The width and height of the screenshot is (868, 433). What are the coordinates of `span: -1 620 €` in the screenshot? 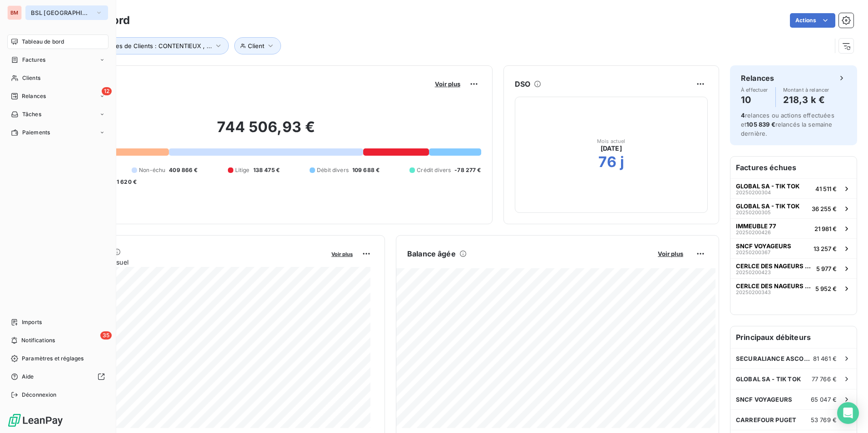 It's located at (125, 182).